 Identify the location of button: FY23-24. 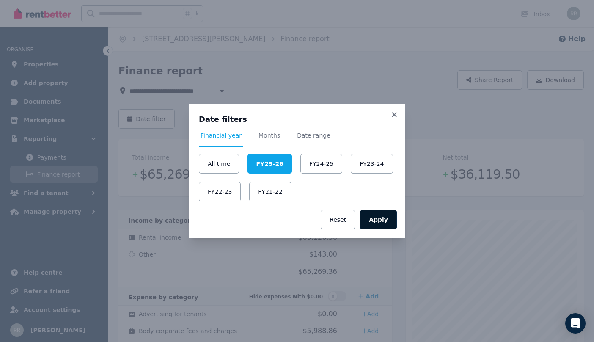
(372, 164).